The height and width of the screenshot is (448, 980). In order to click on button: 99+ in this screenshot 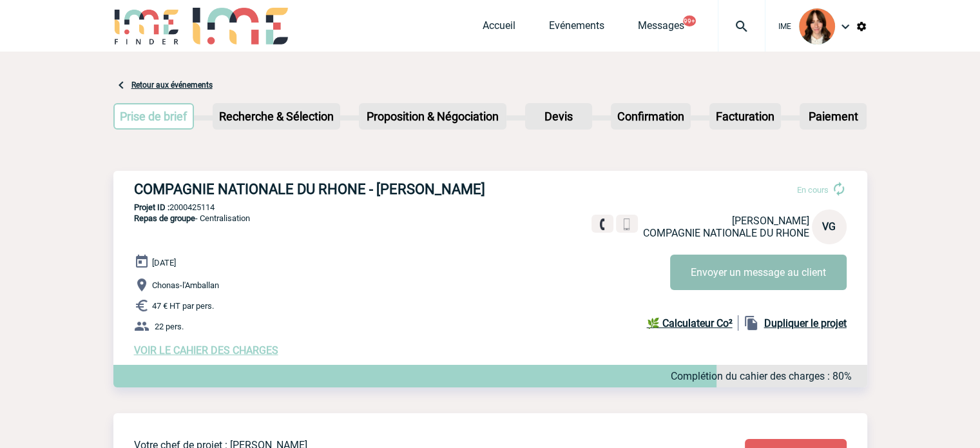, I will do `click(689, 21)`.